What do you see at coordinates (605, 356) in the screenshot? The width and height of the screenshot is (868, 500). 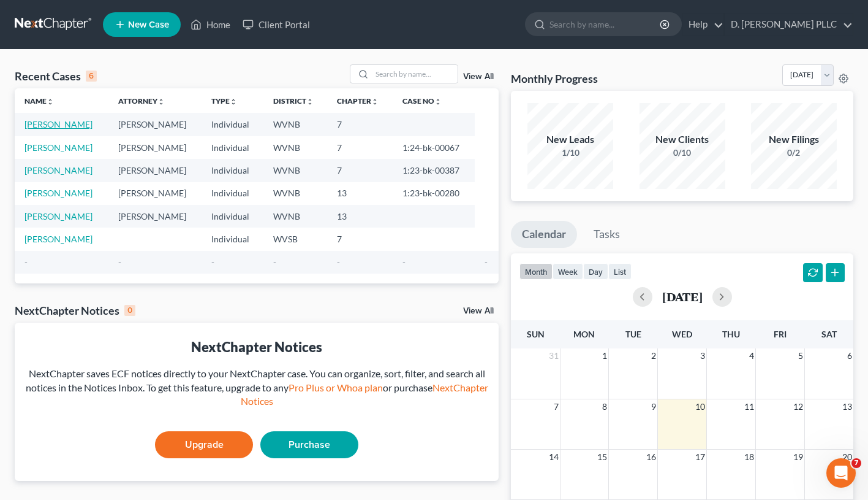 I see `span: 1` at bounding box center [605, 356].